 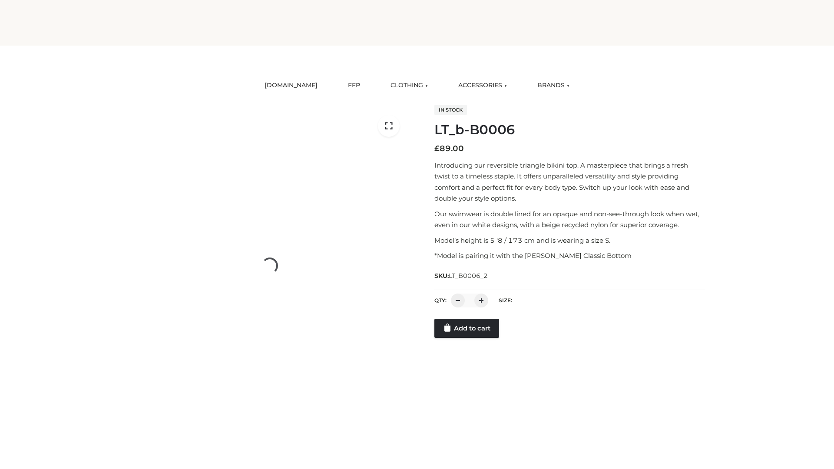 What do you see at coordinates (466, 328) in the screenshot?
I see `a: Add to cart` at bounding box center [466, 328].